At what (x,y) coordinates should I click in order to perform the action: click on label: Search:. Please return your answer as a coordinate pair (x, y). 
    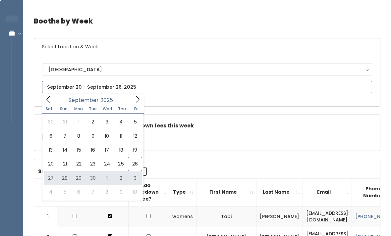
    Looking at the image, I should click on (92, 172).